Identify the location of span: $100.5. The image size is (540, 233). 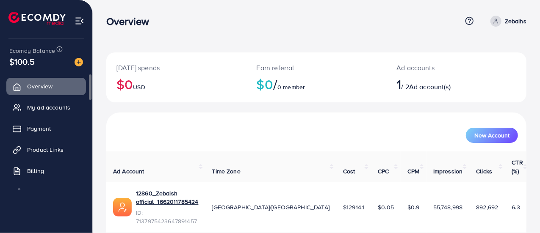
(22, 61).